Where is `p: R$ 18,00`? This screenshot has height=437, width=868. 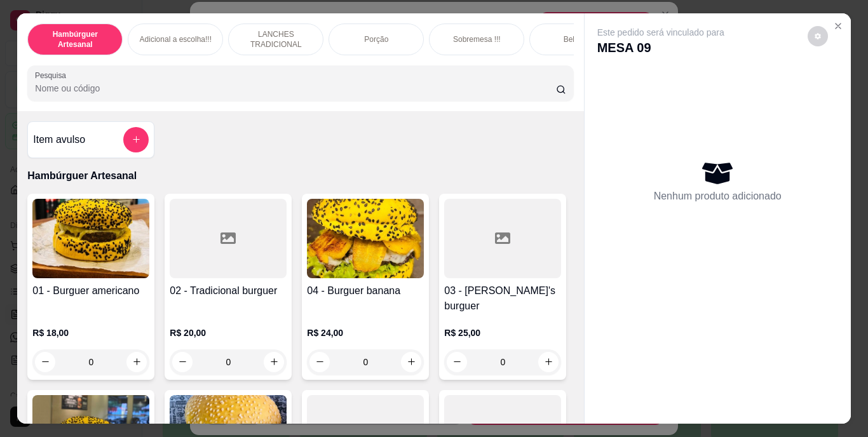 p: R$ 18,00 is located at coordinates (91, 333).